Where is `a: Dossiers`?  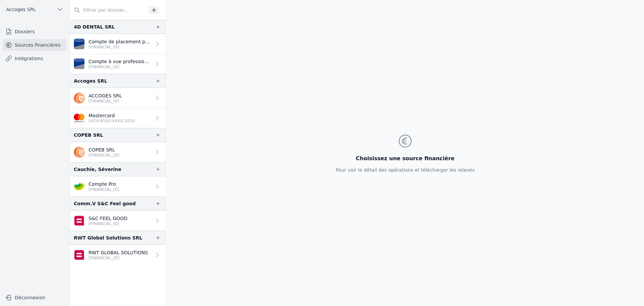
a: Dossiers is located at coordinates (35, 32).